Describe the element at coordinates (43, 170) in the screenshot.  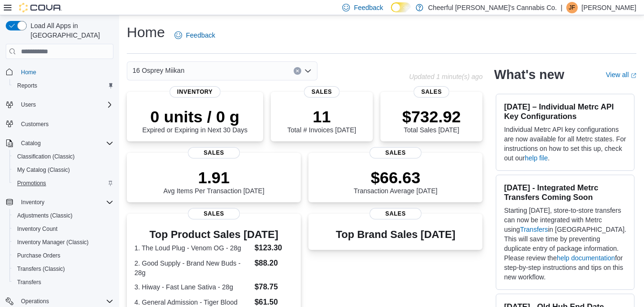
I see `span: My Catalog (Classic)` at that location.